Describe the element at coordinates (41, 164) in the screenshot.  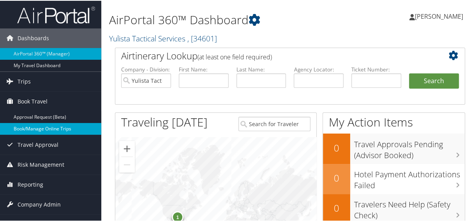
I see `span: Risk Management` at that location.